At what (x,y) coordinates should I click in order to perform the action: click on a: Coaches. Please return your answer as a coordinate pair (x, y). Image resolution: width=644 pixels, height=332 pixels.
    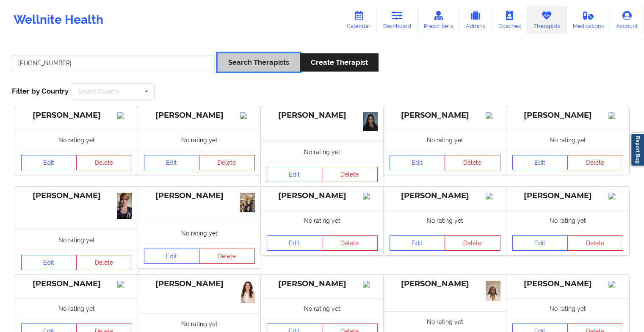
    Looking at the image, I should click on (509, 20).